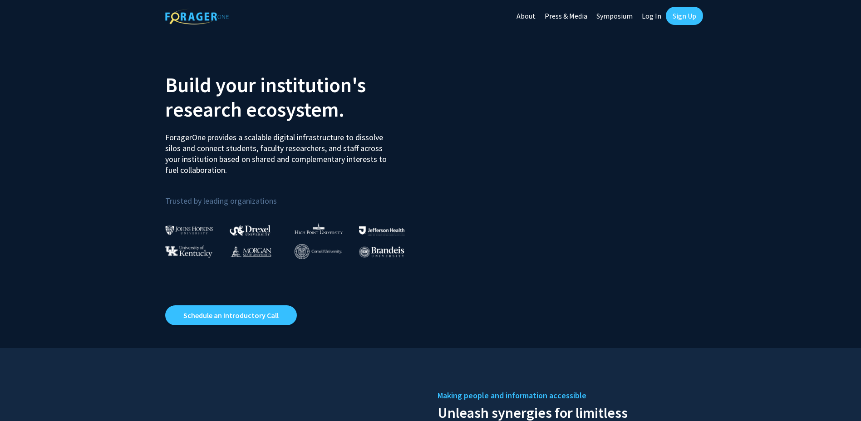 Image resolution: width=861 pixels, height=421 pixels. I want to click on a: Opens in a new tab, so click(231, 316).